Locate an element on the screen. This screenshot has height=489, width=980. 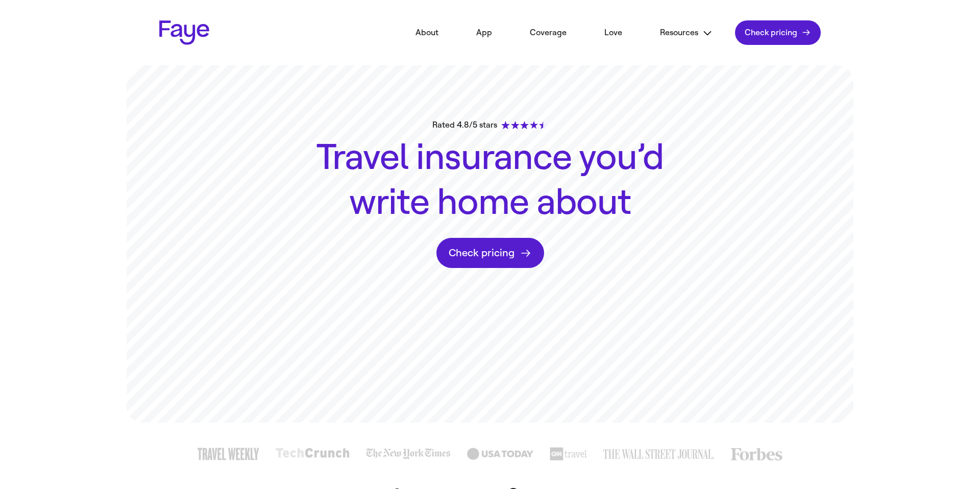
h1: Travel insurance you’d write home about is located at coordinates (490, 180).